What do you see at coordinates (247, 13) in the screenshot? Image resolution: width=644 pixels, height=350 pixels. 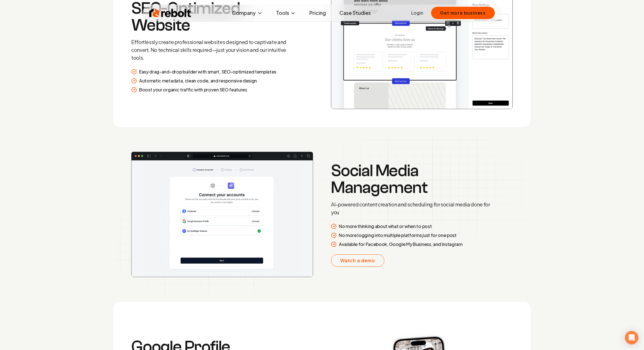 I see `button: Company` at bounding box center [247, 13].